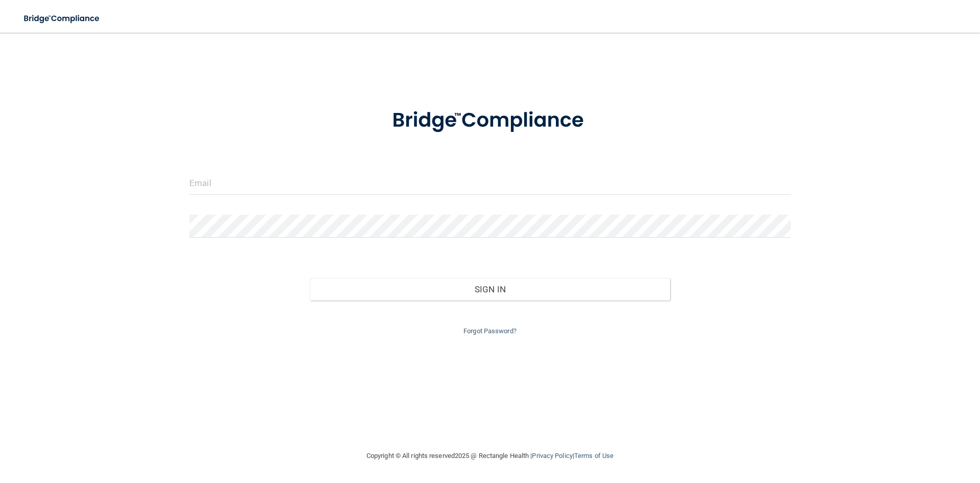  What do you see at coordinates (490, 330) in the screenshot?
I see `a: Forgot Password?` at bounding box center [490, 330].